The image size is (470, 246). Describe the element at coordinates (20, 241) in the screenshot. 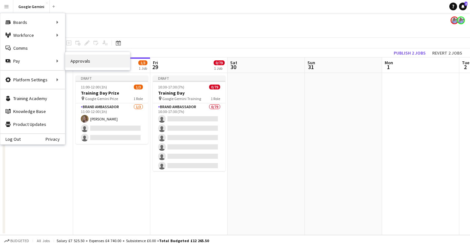

I see `span: Budgeted` at that location.